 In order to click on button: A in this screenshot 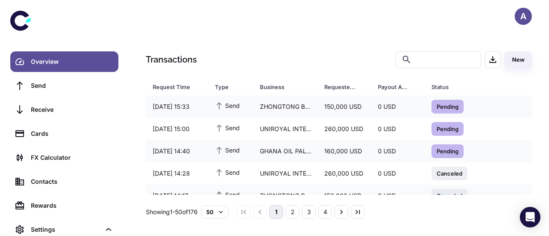, I will do `click(523, 16)`.